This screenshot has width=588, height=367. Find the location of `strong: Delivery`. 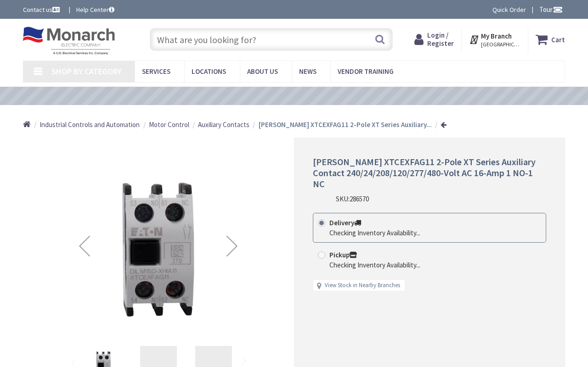

strong: Delivery is located at coordinates (345, 222).